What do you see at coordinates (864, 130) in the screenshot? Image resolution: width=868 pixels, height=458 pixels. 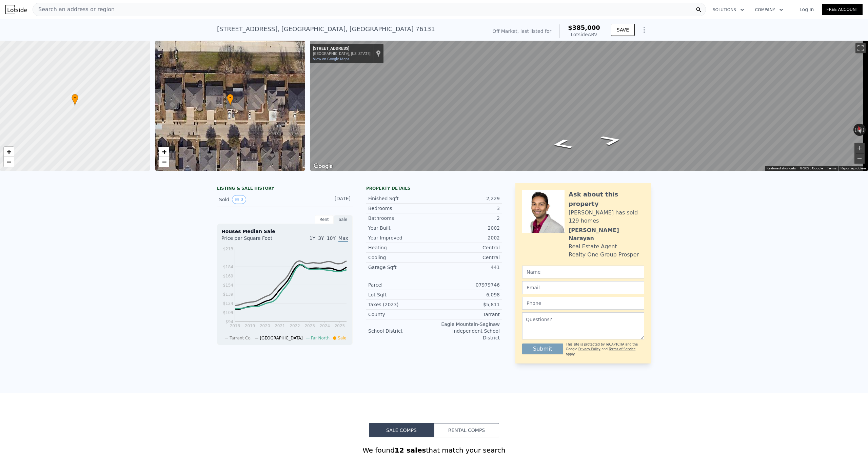 I see `button: Rotate clockwise` at bounding box center [864, 130].